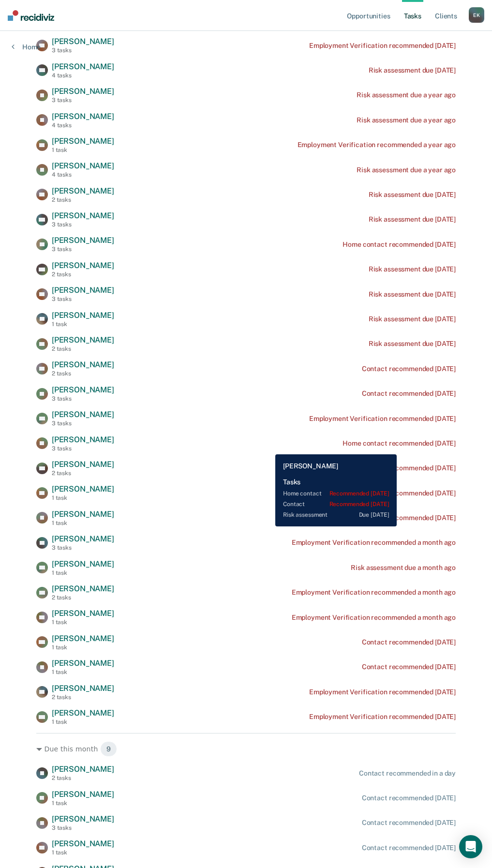 The width and height of the screenshot is (492, 868). Describe the element at coordinates (26, 47) in the screenshot. I see `a: Home` at that location.